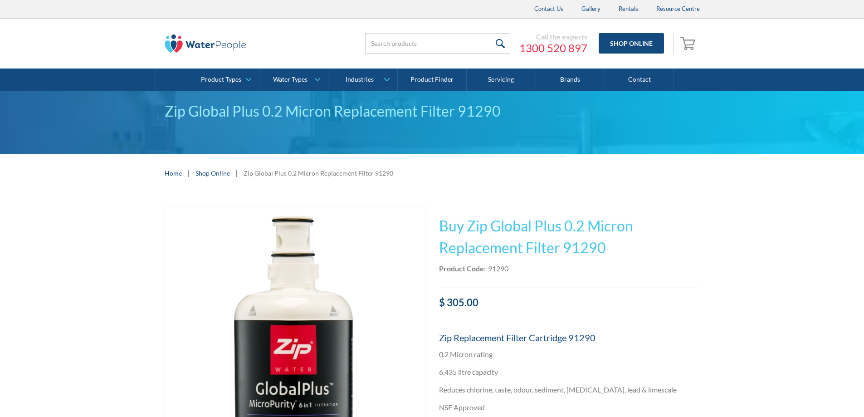 The width and height of the screenshot is (864, 417). What do you see at coordinates (569, 237) in the screenshot?
I see `h1: Buy Zip Global Plus 0.2 Micron Replacement Filter 91290` at bounding box center [569, 237].